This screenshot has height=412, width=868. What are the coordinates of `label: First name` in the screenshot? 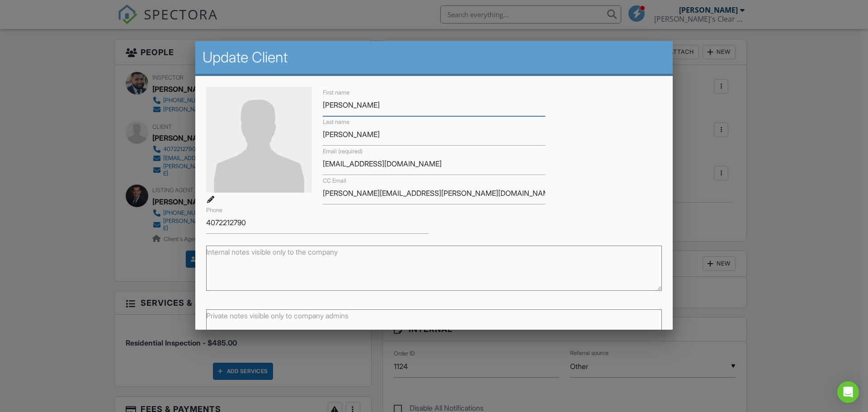 It's located at (336, 93).